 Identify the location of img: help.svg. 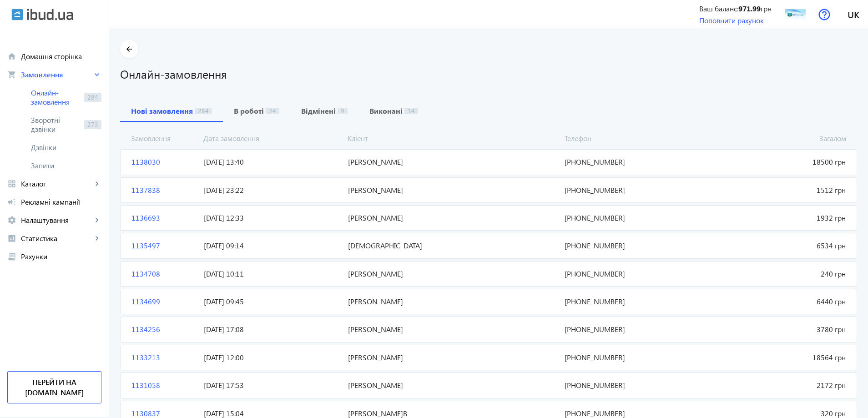
(825, 15).